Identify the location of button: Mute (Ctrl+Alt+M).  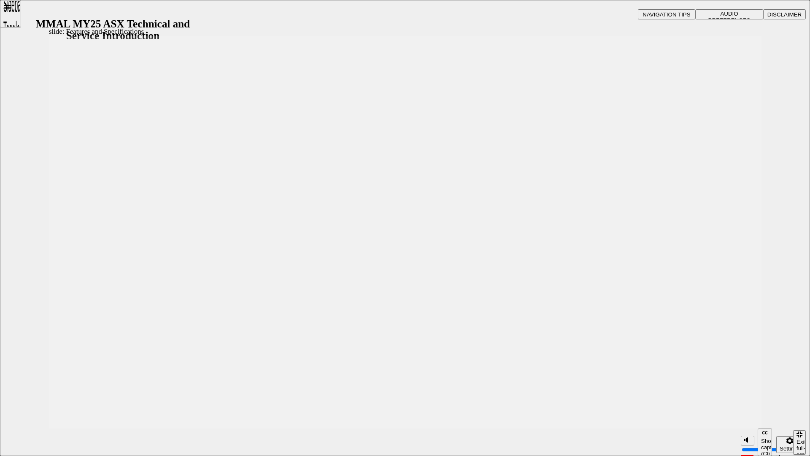
(748, 440).